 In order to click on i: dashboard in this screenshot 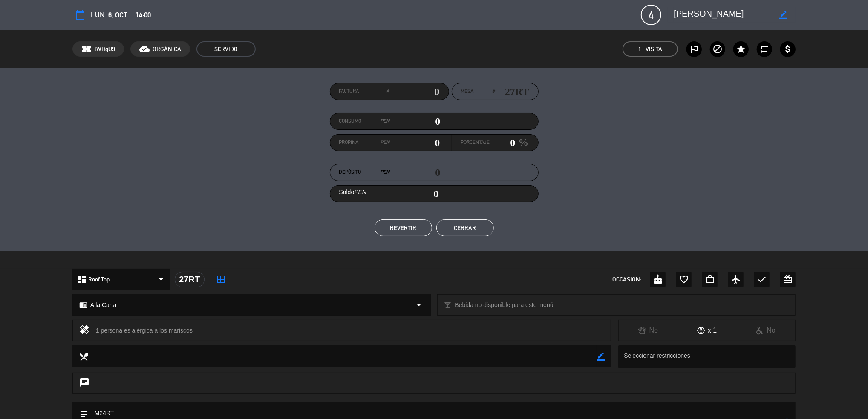, I will do `click(82, 280)`.